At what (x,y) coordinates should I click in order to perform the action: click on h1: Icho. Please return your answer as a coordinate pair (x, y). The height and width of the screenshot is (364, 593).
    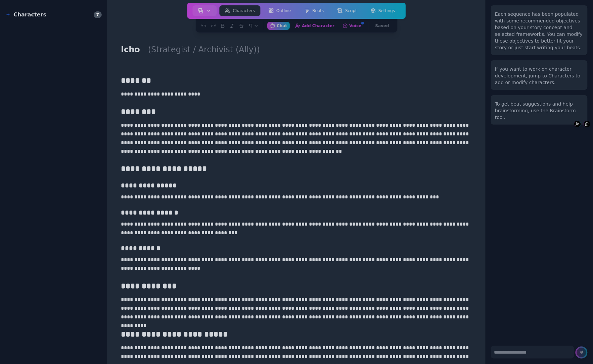
    Looking at the image, I should click on (130, 50).